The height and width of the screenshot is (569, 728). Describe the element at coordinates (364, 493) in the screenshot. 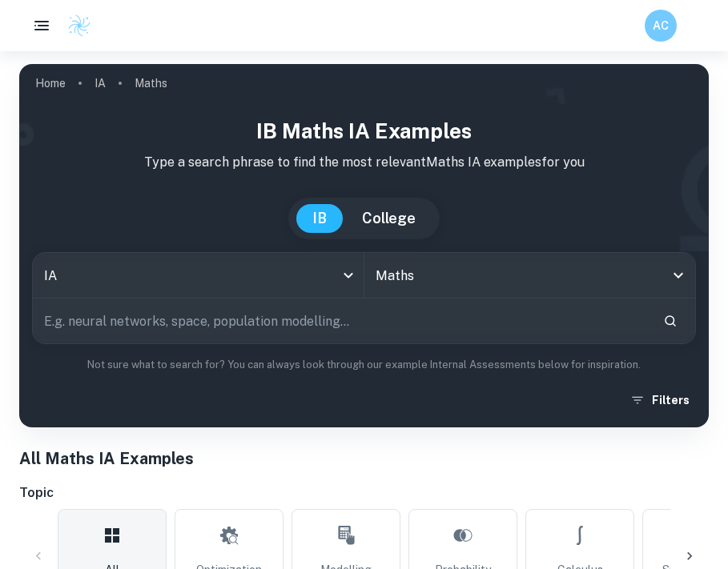

I see `h6: Topic` at that location.